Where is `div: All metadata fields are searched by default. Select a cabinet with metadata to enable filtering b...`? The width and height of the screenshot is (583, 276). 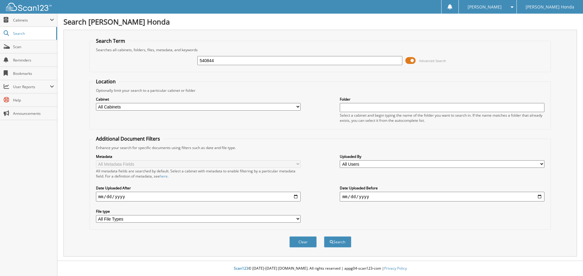 div: All metadata fields are searched by default. Select a cabinet with metadata to enable filtering b... is located at coordinates (198, 174).